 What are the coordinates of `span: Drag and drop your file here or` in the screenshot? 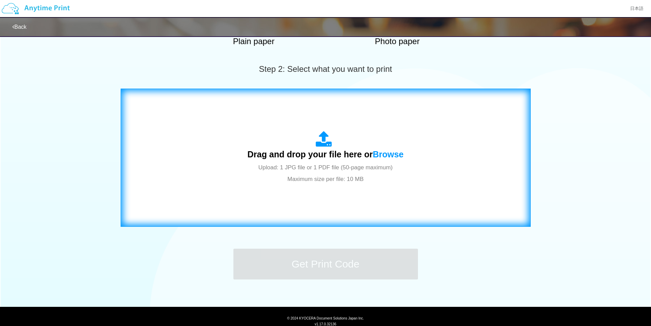 It's located at (325, 154).